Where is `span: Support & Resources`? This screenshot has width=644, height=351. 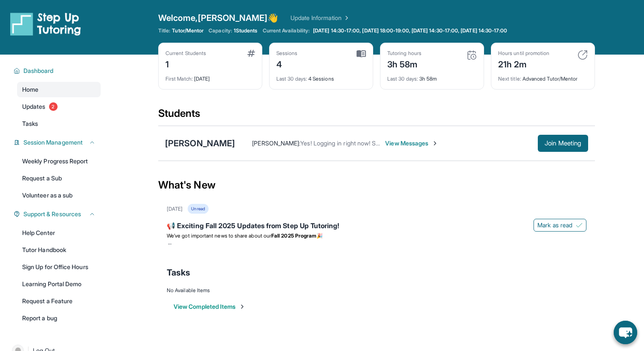
span: Support & Resources is located at coordinates (52, 214).